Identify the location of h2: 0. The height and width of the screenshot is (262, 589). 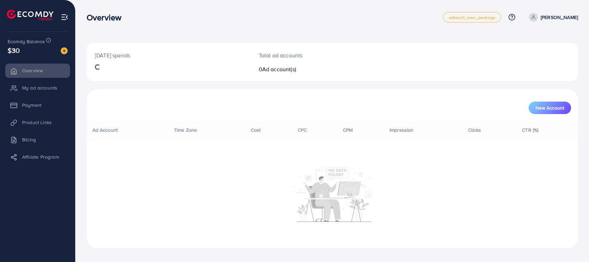
(312, 69).